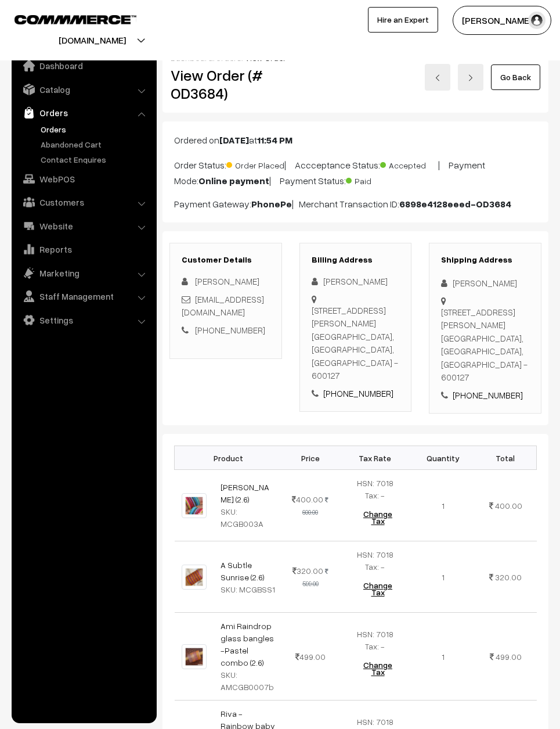  What do you see at coordinates (356, 260) in the screenshot?
I see `h3: Billing Address` at bounding box center [356, 260].